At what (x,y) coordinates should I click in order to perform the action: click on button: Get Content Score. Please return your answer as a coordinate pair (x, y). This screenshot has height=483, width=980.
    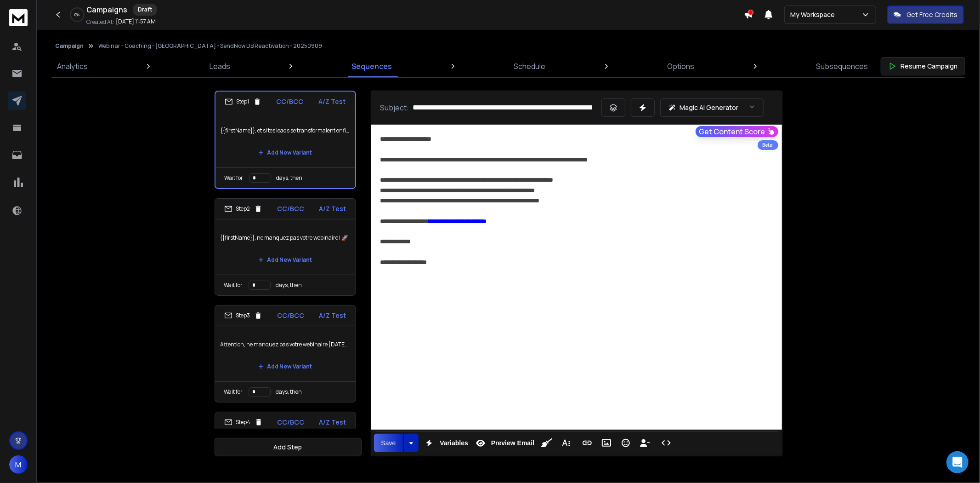
    Looking at the image, I should click on (737, 131).